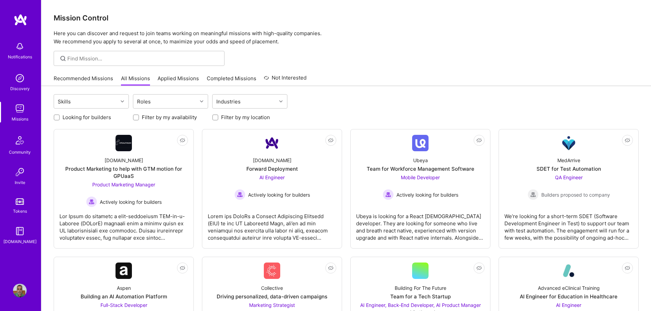 This screenshot has height=311, width=651. What do you see at coordinates (21, 20) in the screenshot?
I see `img: logo` at bounding box center [21, 20].